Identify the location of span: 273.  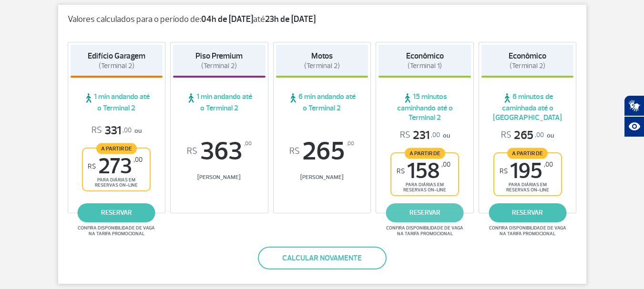
(115, 167).